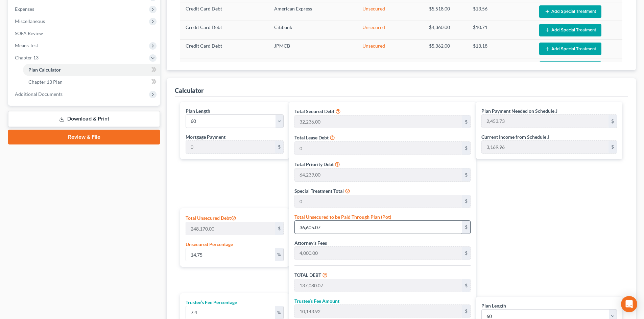  I want to click on label: Special Treatment Total, so click(319, 191).